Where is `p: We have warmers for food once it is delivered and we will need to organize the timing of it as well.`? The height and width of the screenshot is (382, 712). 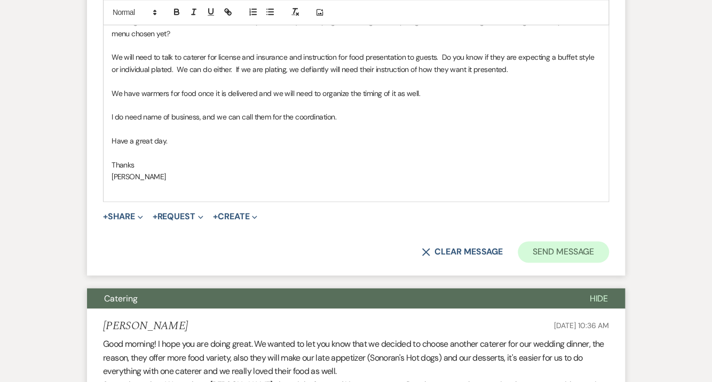
p: We have warmers for food once it is delivered and we will need to organize the timing of it as well. is located at coordinates (356, 93).